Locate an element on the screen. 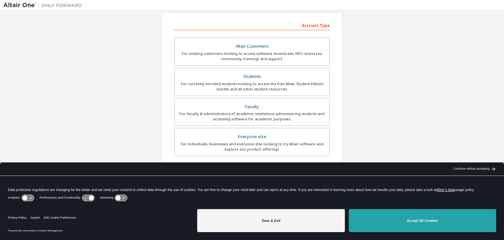 This screenshot has width=504, height=240. div: For existing customers looking to access software downloads, HPC resources, community, trainings ... is located at coordinates (252, 56).